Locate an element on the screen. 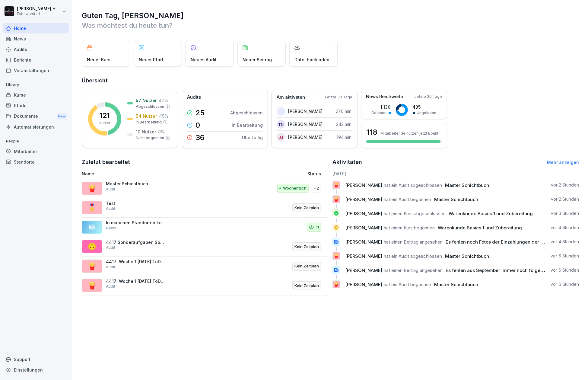  p: In Bearbeitung is located at coordinates (247, 125).